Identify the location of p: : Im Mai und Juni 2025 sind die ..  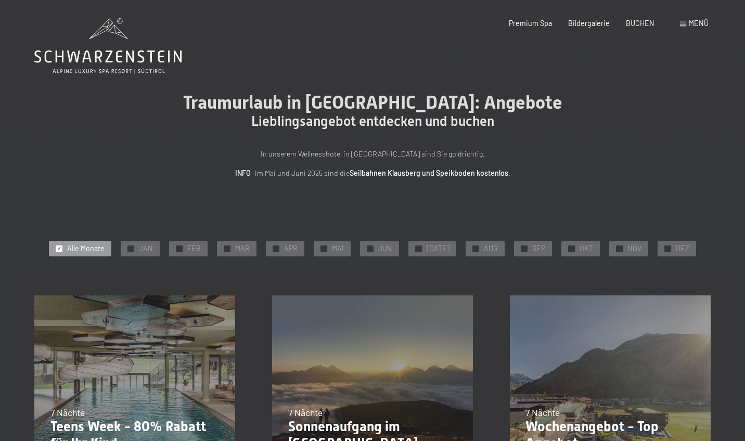
(372, 173).